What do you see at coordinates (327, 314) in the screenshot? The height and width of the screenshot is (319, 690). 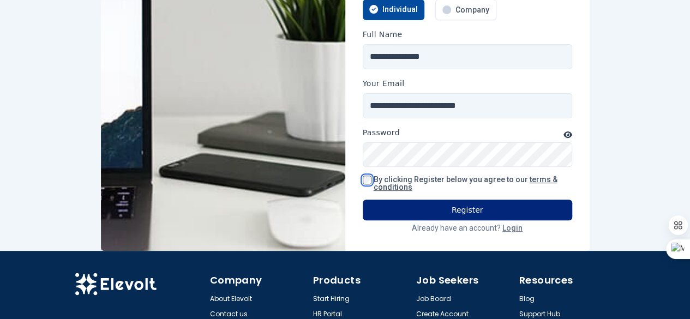 I see `a: HR Portal` at bounding box center [327, 314].